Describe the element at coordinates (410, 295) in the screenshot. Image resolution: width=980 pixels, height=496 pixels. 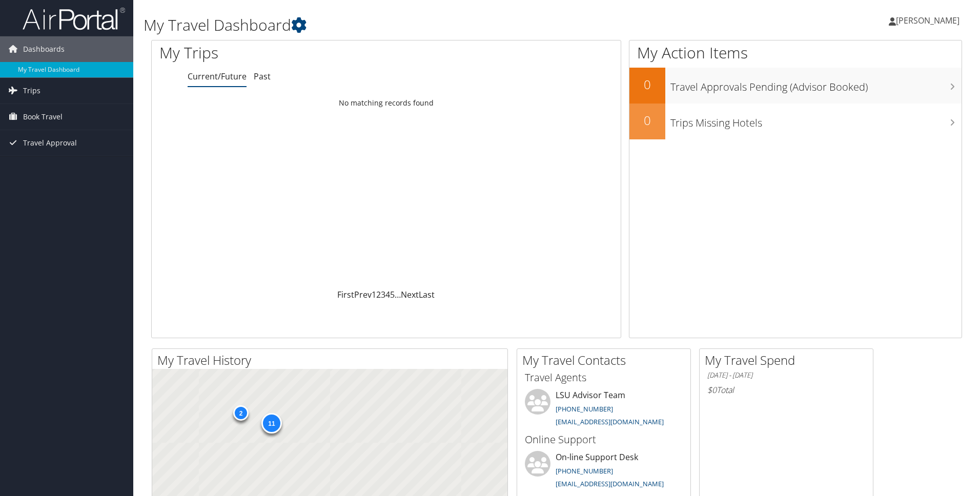
I see `a: Next` at that location.